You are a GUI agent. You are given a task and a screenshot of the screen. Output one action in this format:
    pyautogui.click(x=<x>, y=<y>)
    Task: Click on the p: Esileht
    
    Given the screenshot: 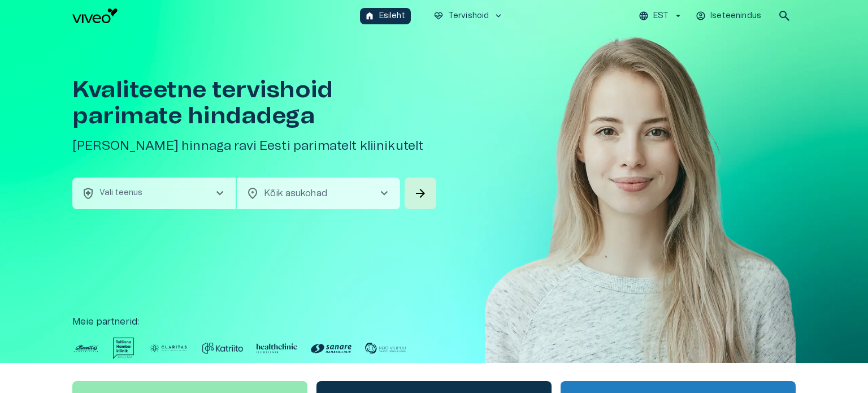 What is the action you would take?
    pyautogui.click(x=392, y=16)
    